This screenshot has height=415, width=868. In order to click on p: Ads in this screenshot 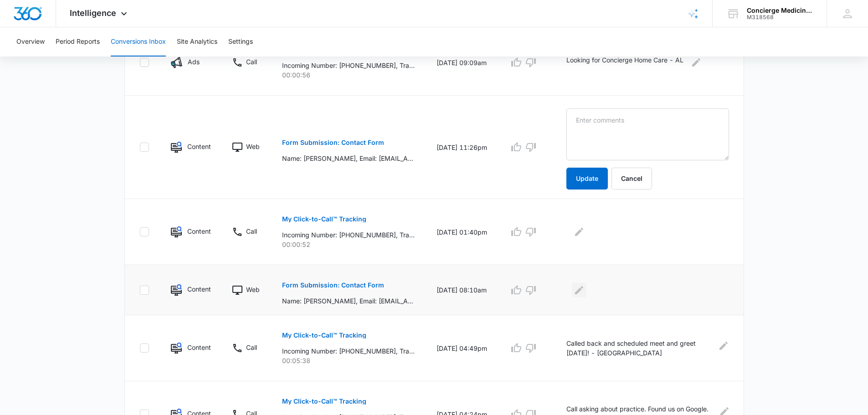, I will do `click(194, 62)`.